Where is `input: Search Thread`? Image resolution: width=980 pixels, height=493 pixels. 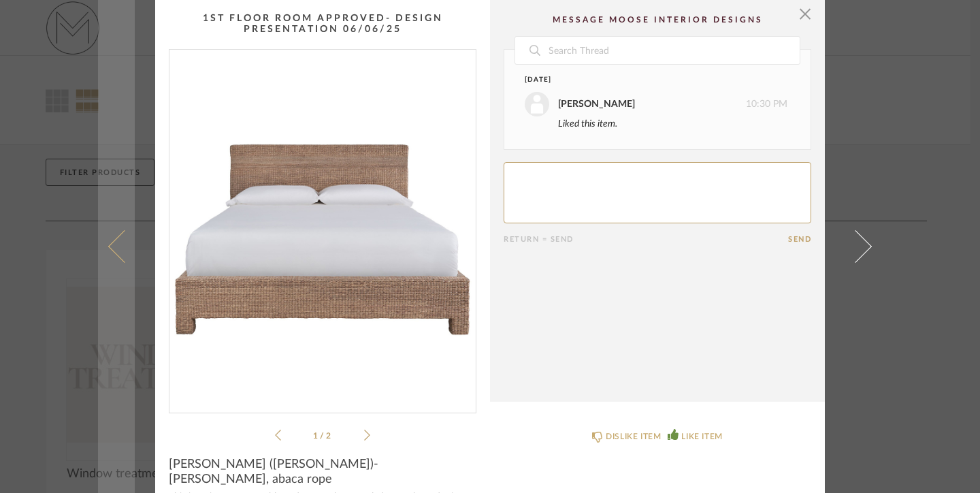 input: Search Thread is located at coordinates (673, 50).